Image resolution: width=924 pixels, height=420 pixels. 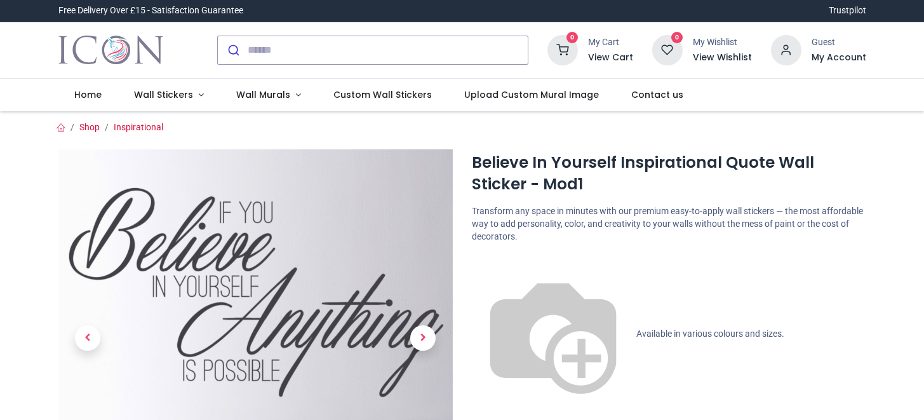 What do you see at coordinates (150, 11) in the screenshot?
I see `div: Free Delivery Over £15 - Satisfaction Guarantee` at bounding box center [150, 11].